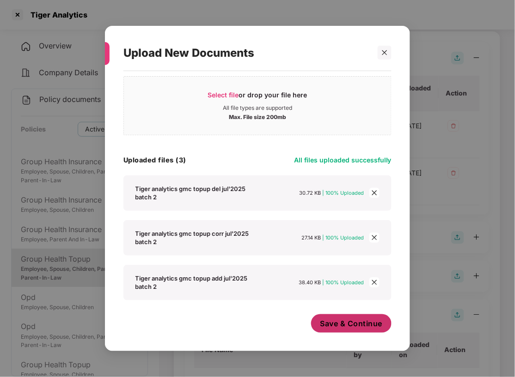 This screenshot has height=377, width=515. I want to click on span: 30.72 KB, so click(310, 193).